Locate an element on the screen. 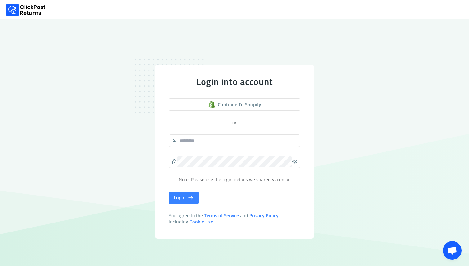  p: Note: Please use the login details we shared via email is located at coordinates (234, 179).